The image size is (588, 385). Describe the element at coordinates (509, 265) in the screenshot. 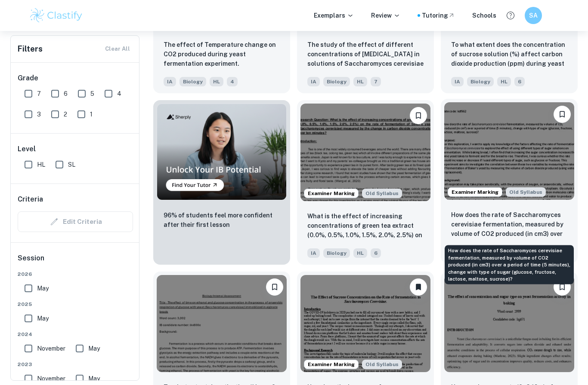

I see `div: How does the rate of Saccharomyces cerevisiae fermentation, measured by volume of CO2 produced (i...` at that location.